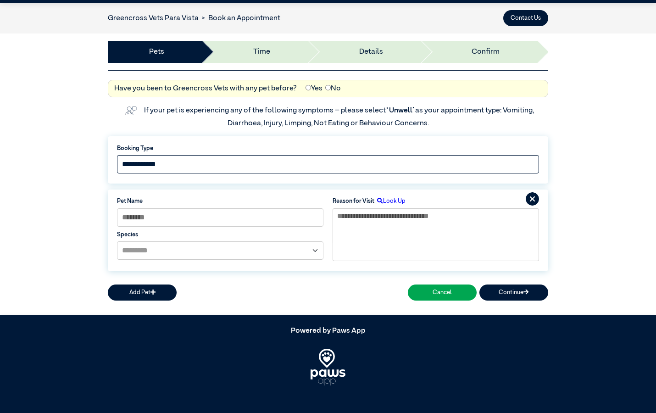 The height and width of the screenshot is (413, 656). Describe the element at coordinates (239, 18) in the screenshot. I see `li: Book an Appointment` at that location.